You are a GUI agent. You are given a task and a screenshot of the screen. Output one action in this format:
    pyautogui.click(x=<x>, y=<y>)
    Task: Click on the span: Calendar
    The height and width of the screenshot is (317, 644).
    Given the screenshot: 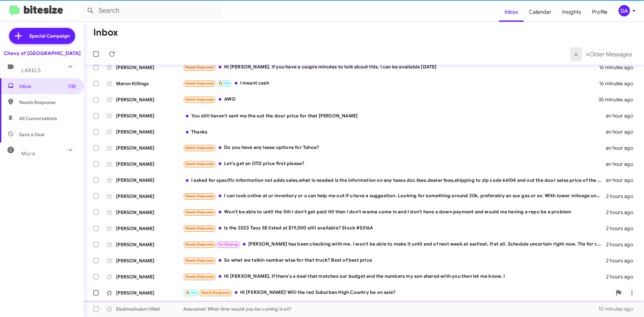 What is the action you would take?
    pyautogui.click(x=540, y=12)
    